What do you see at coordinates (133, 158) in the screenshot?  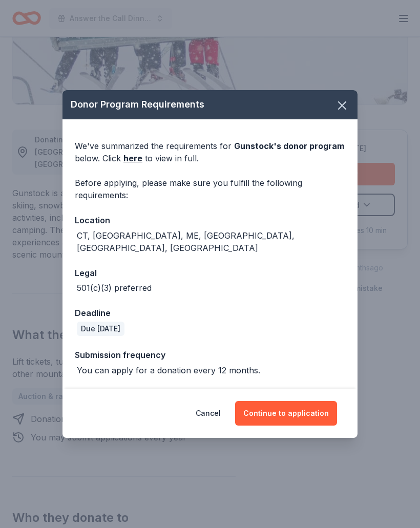 I see `a: here` at bounding box center [133, 158].